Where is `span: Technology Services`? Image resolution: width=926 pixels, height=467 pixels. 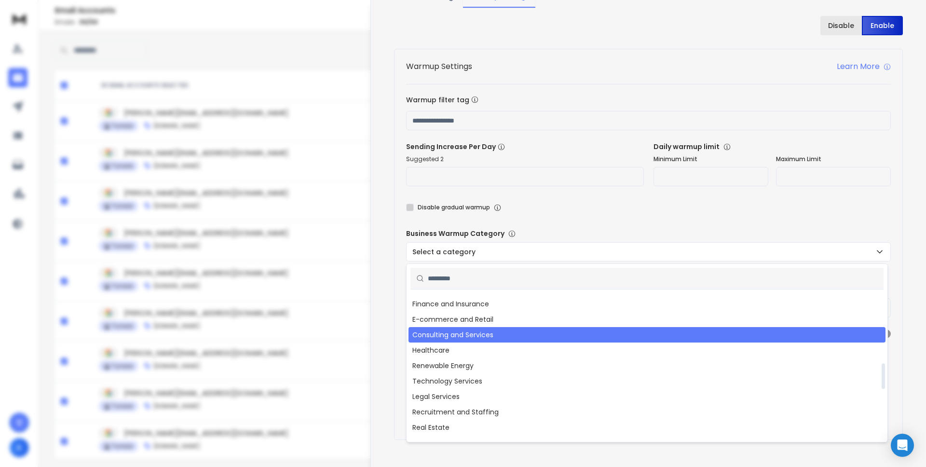
span: Technology Services is located at coordinates (447, 381).